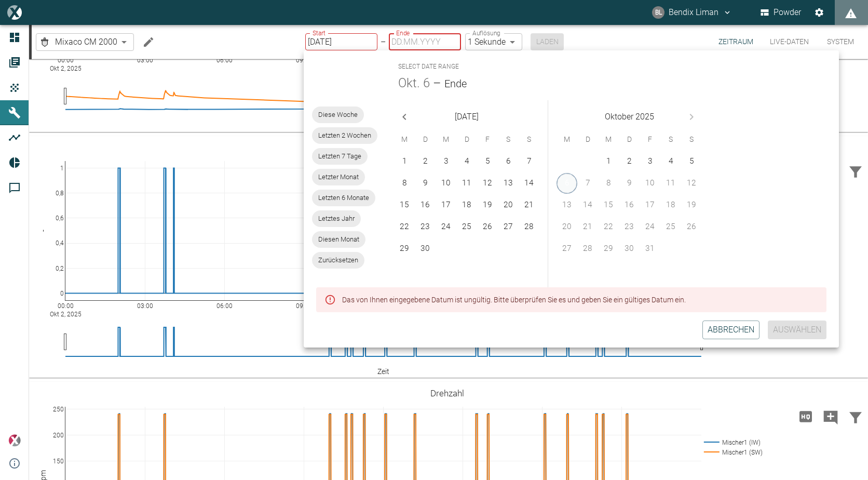 This screenshot has width=868, height=480. Describe the element at coordinates (467, 183) in the screenshot. I see `button: 11` at that location.